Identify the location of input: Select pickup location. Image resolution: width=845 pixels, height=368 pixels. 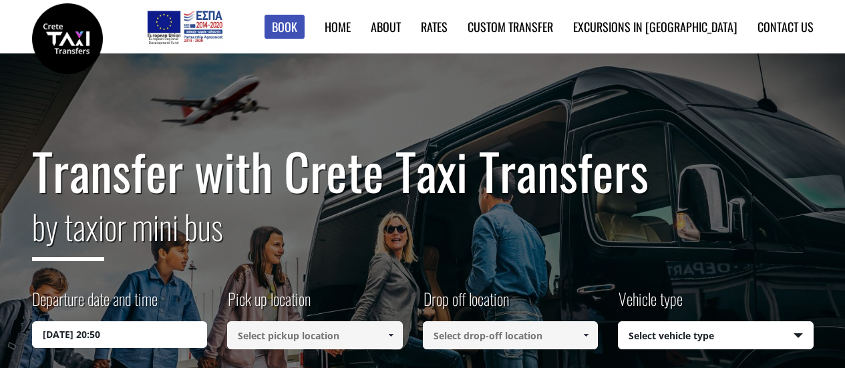
(314, 335).